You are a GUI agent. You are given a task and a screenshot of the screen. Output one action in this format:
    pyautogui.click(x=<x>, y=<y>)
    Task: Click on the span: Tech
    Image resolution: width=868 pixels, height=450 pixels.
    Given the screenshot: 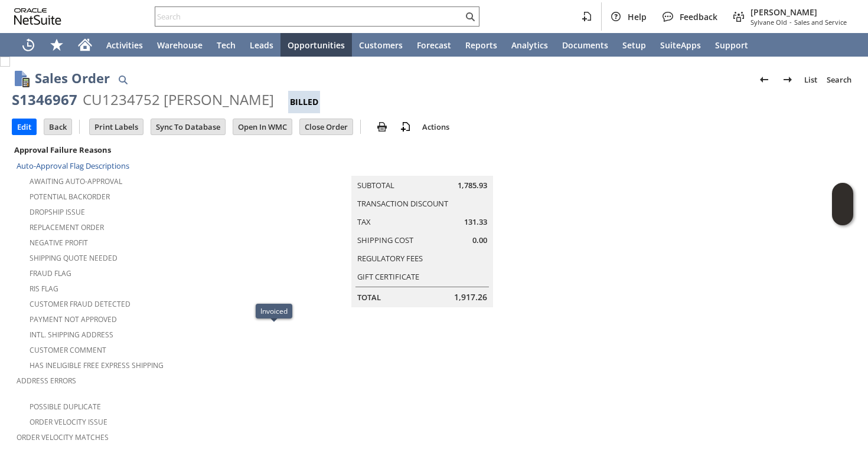 What is the action you would take?
    pyautogui.click(x=226, y=45)
    